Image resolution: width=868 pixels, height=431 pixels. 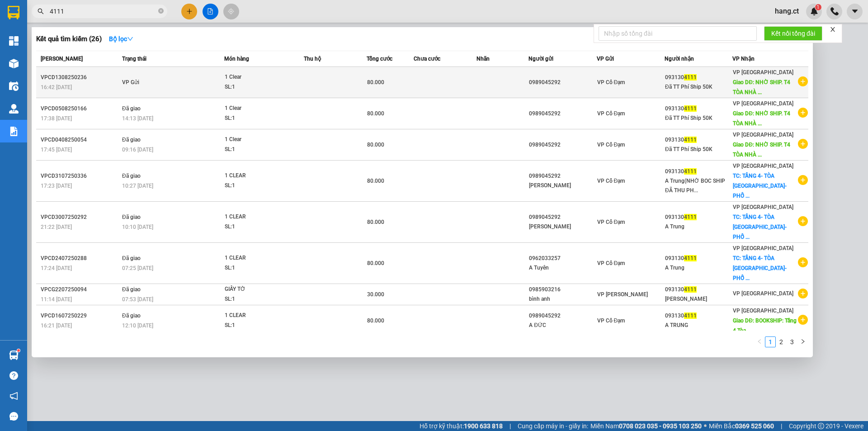 I want to click on div: VPCD2407250288, so click(x=80, y=258).